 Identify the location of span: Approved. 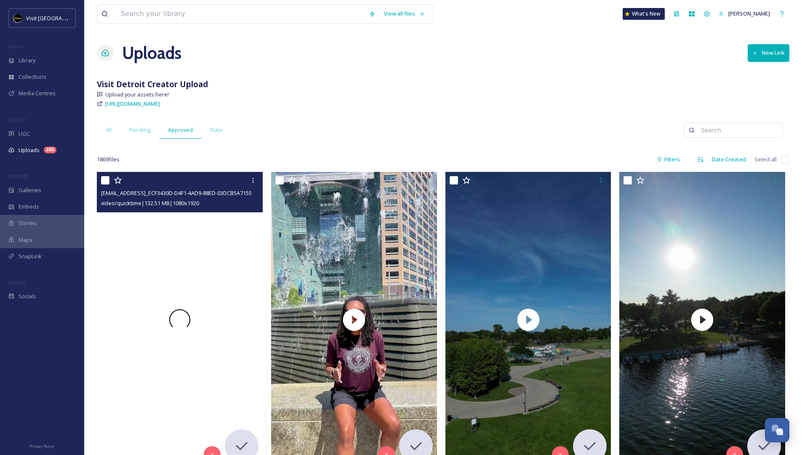
(180, 130).